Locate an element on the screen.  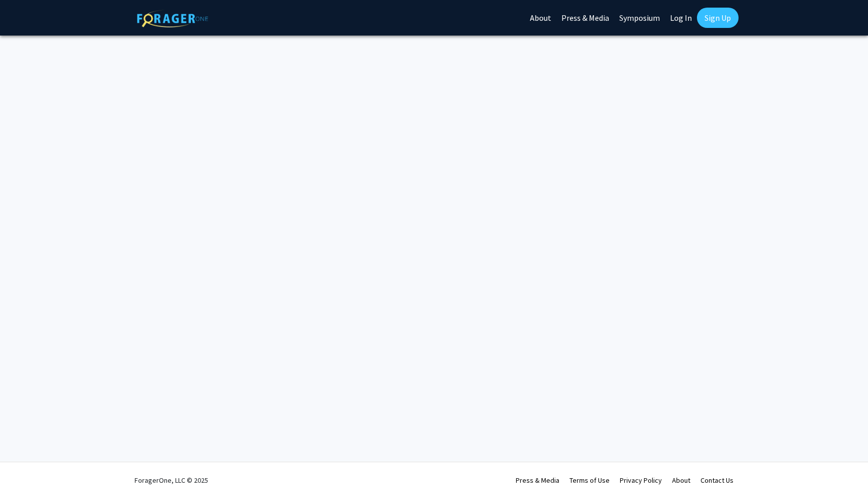
a: About is located at coordinates (681, 481).